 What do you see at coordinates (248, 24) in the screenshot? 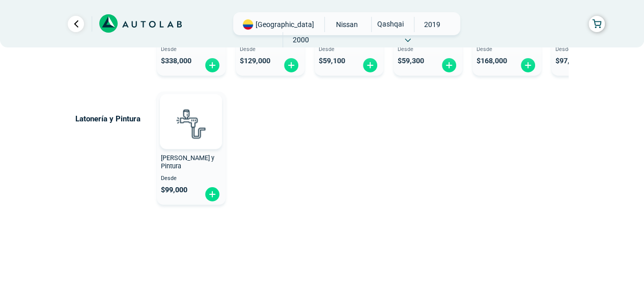
I see `img: Flag of COLOMBIA` at bounding box center [248, 24].